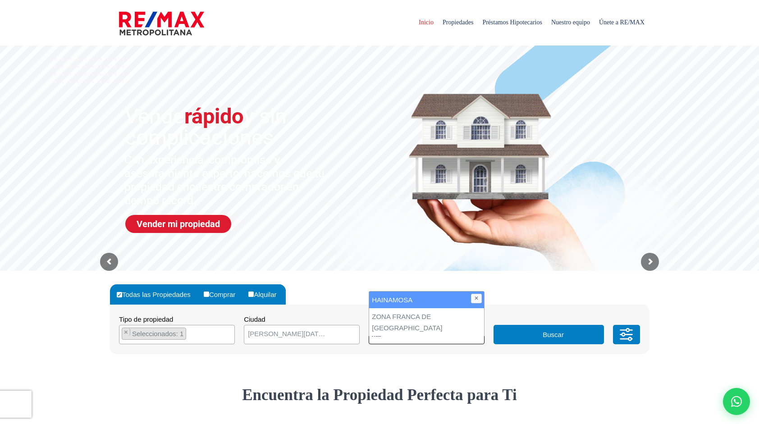 Image resolution: width=759 pixels, height=424 pixels. I want to click on span: Únete a RE/MAX, so click(621, 23).